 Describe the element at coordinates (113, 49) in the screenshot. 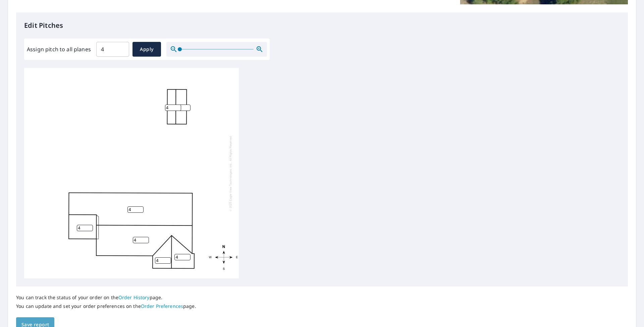

I see `input: 00.0` at that location.